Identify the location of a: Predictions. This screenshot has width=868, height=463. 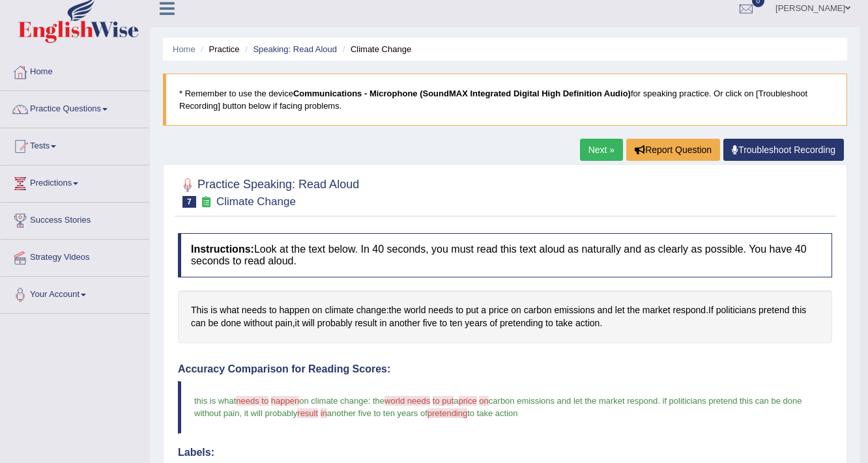
(75, 182).